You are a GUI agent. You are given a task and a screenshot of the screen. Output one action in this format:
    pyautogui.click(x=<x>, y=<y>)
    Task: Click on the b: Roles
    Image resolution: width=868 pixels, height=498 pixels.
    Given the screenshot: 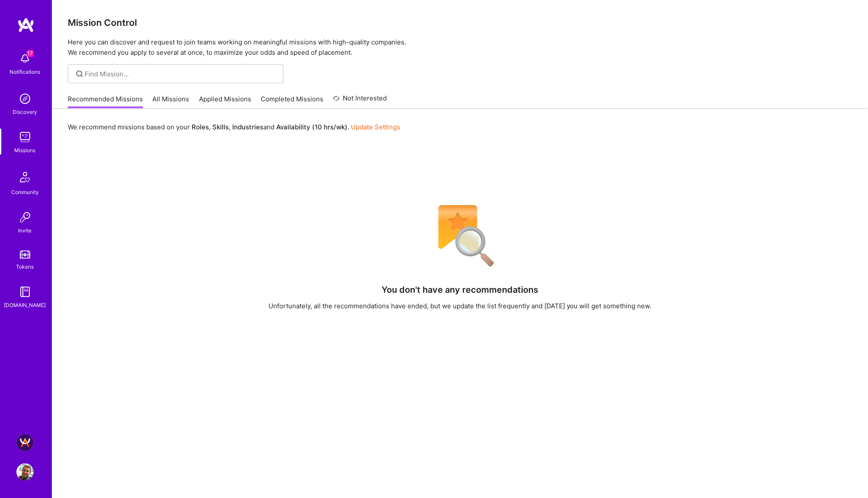 What is the action you would take?
    pyautogui.click(x=200, y=127)
    